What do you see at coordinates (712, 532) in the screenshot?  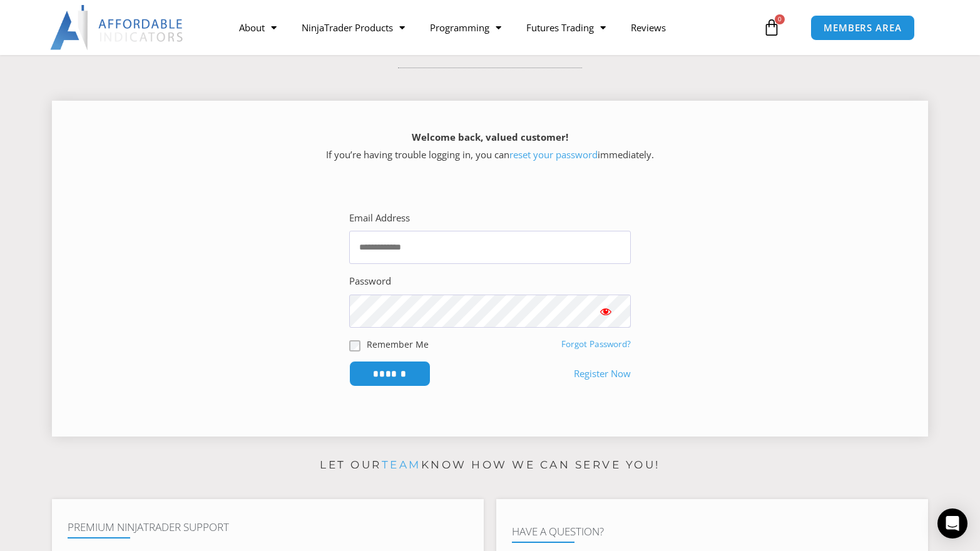 I see `h4: Have A Question?` at bounding box center [712, 532].